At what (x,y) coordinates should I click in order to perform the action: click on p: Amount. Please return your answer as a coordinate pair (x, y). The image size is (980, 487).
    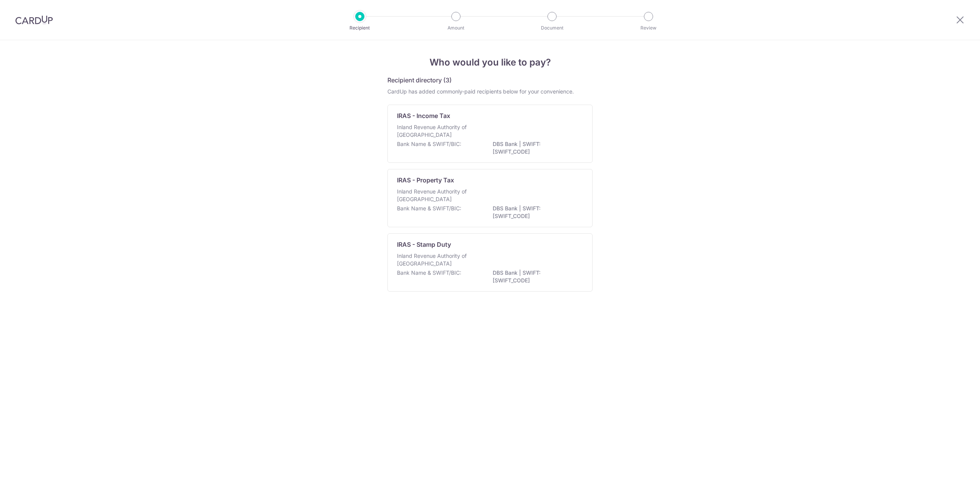
    Looking at the image, I should click on (456, 28).